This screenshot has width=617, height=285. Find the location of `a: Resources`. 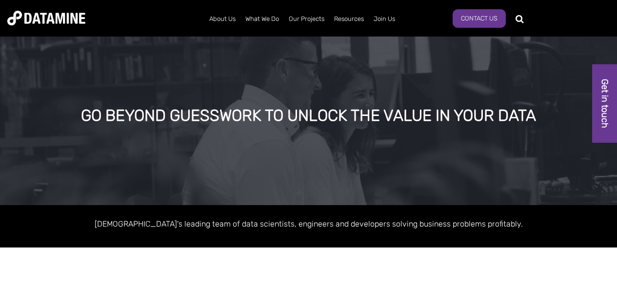

a: Resources is located at coordinates (349, 19).